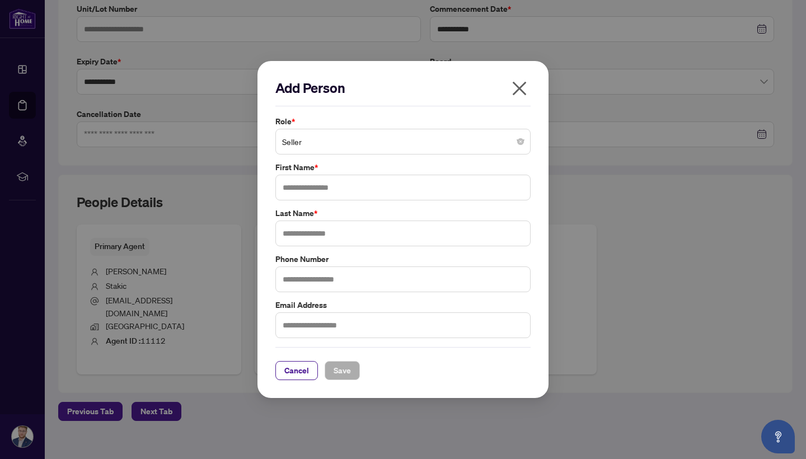 The height and width of the screenshot is (459, 806). What do you see at coordinates (519, 88) in the screenshot?
I see `span: close` at bounding box center [519, 88].